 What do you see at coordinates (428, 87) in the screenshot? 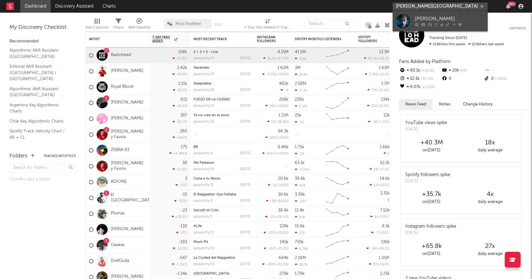
I see `span: +1.05 %` at bounding box center [428, 87].